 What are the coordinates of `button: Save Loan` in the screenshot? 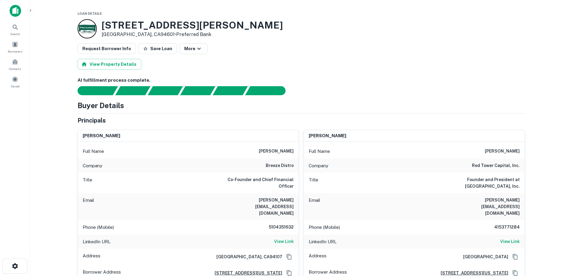 It's located at (157, 49).